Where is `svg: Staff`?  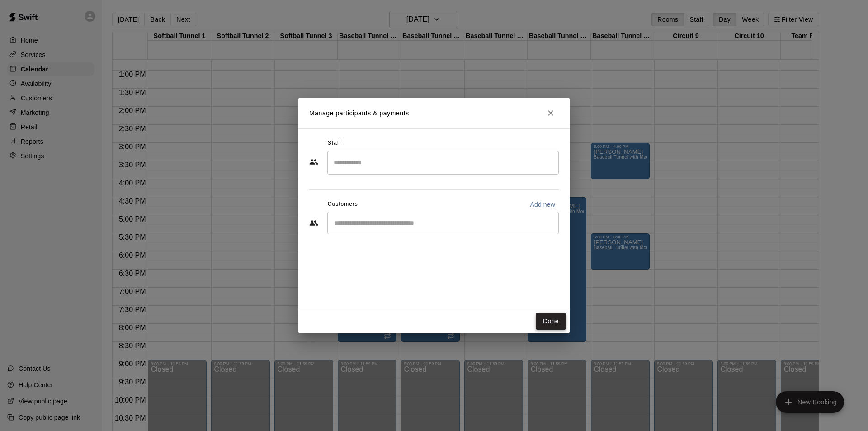 svg: Staff is located at coordinates (314, 162).